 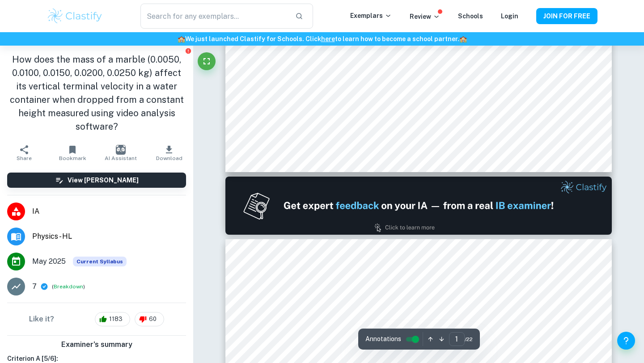 I want to click on a: Login, so click(x=509, y=16).